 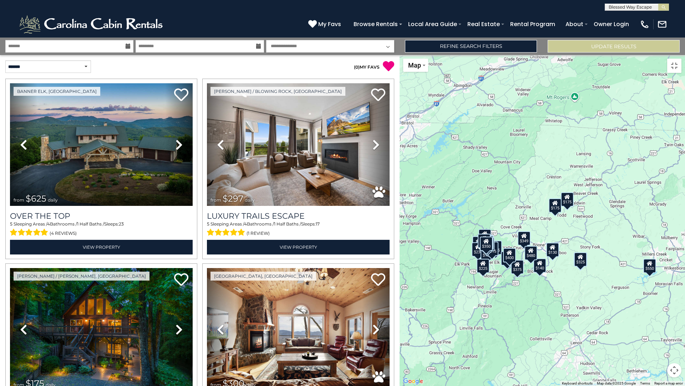 What do you see at coordinates (415, 65) in the screenshot?
I see `span: Map` at bounding box center [415, 65].